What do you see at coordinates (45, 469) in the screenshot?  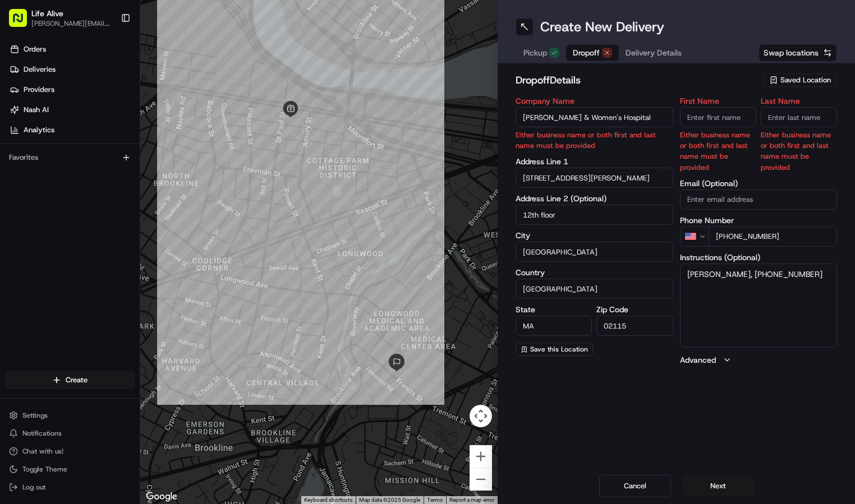 I see `span: Toggle Theme` at bounding box center [45, 469].